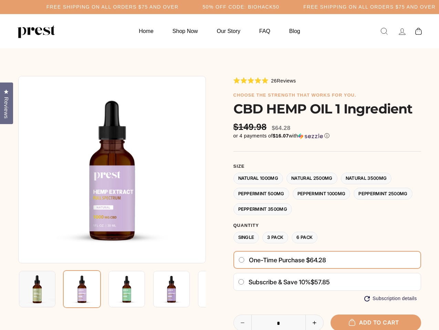  Describe the element at coordinates (327, 109) in the screenshot. I see `h1: CBD HEMP OIL 1 Ingredient` at that location.